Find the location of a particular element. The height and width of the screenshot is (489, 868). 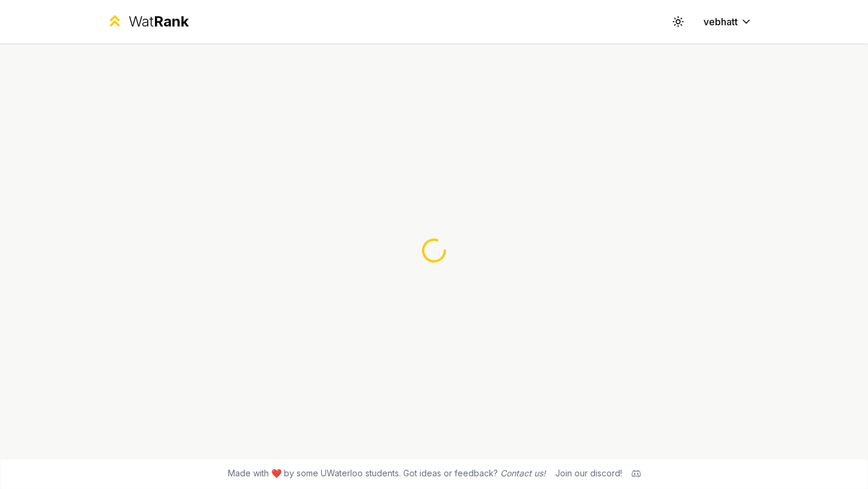

span: Rank is located at coordinates (171, 21).